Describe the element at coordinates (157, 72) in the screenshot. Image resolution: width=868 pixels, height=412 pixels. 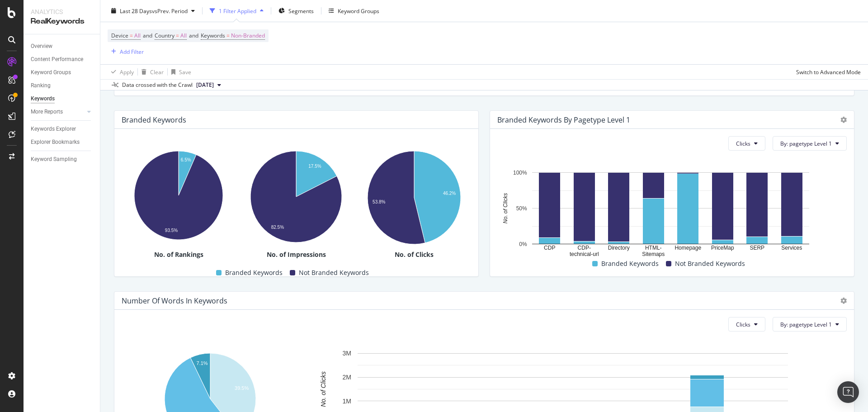
I see `div: Clear` at that location.